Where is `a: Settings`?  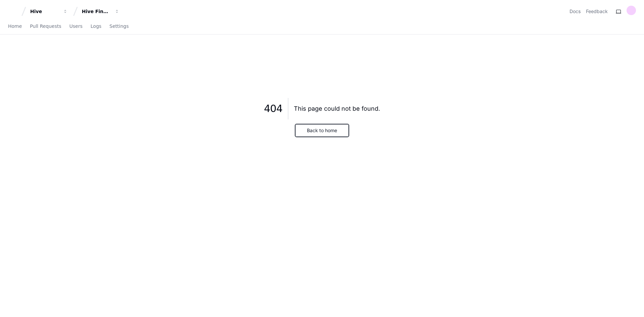
a: Settings is located at coordinates (119, 26).